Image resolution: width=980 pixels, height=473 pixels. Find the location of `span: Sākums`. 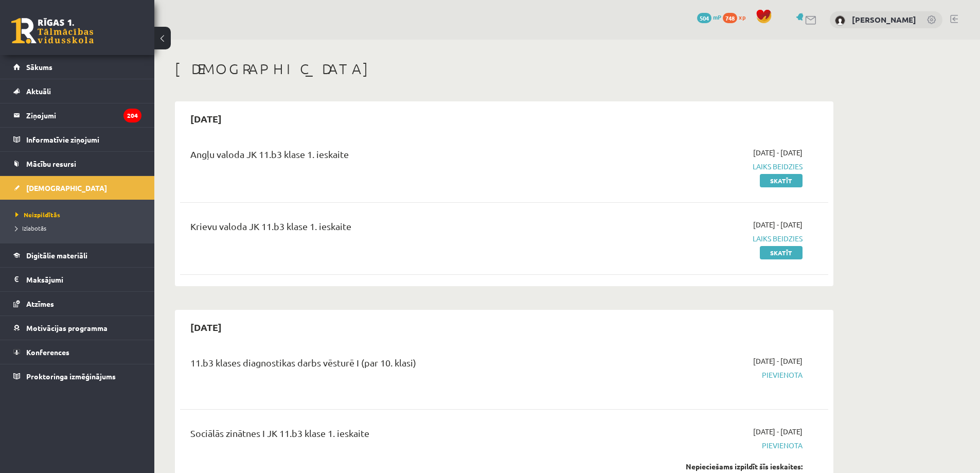

span: Sākums is located at coordinates (39, 67).